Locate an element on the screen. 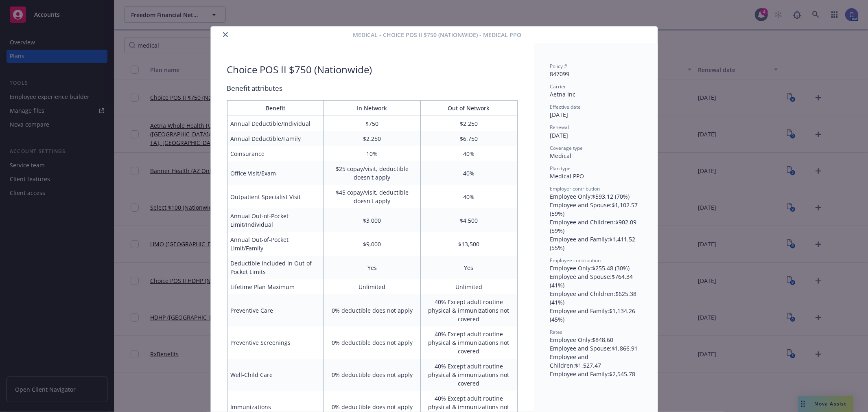  th: In Network is located at coordinates (372, 108).